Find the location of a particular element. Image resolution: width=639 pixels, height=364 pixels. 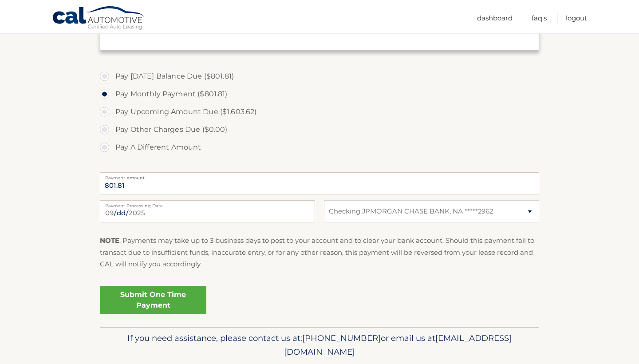

label: Payment Amount is located at coordinates (319, 176).